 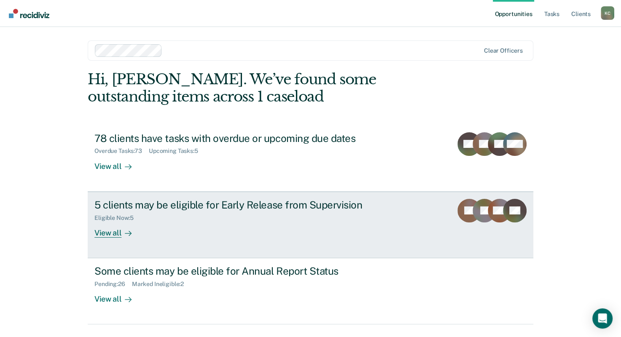 I want to click on div: Some clients may be eligible for Annual Report Status, so click(x=242, y=271).